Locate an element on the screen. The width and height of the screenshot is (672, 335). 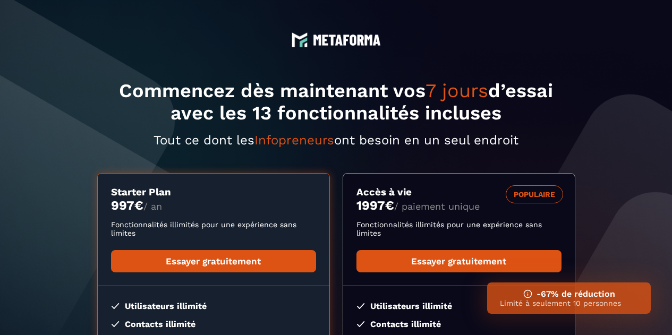
span: 7 jours is located at coordinates (457, 91).